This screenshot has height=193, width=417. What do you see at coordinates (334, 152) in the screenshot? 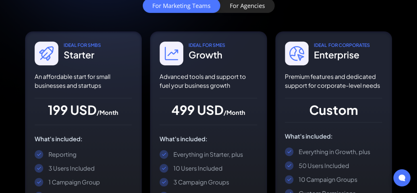
I see `div: Everything in Growth, plus` at bounding box center [334, 152].